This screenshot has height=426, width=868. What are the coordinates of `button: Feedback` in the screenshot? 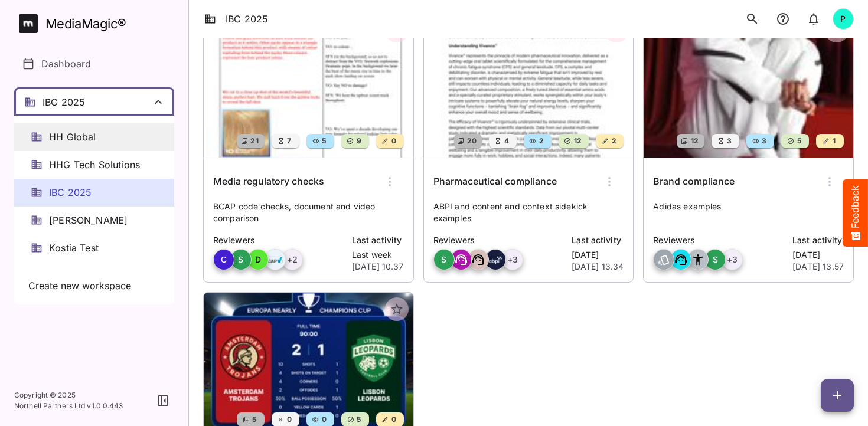 It's located at (855, 213).